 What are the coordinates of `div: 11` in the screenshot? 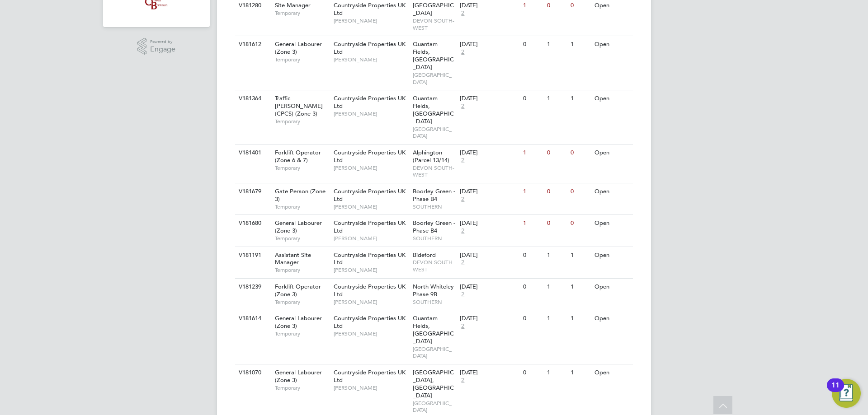 It's located at (835, 391).